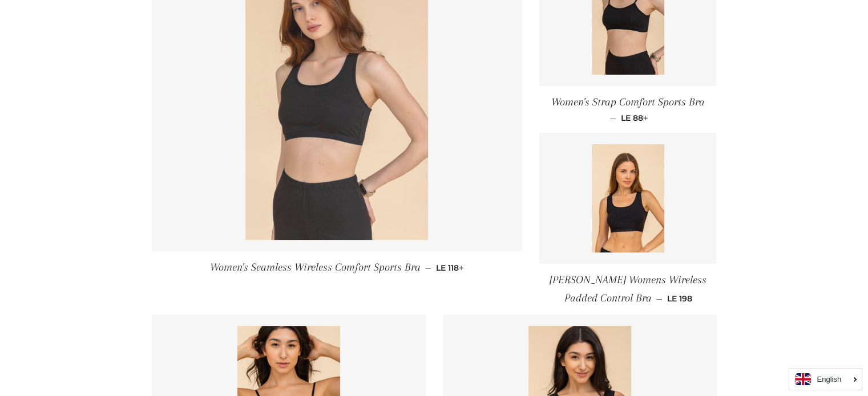 This screenshot has height=396, width=868. I want to click on i: English, so click(829, 379).